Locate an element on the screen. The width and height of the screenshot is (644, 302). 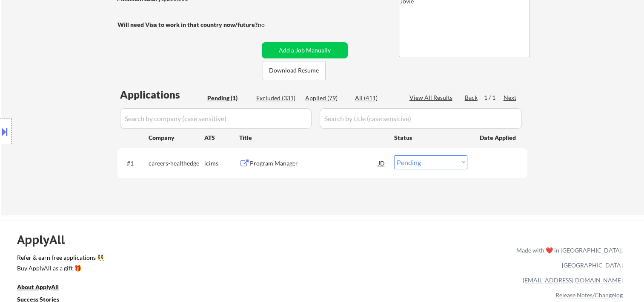
div: no is located at coordinates (270, 25).